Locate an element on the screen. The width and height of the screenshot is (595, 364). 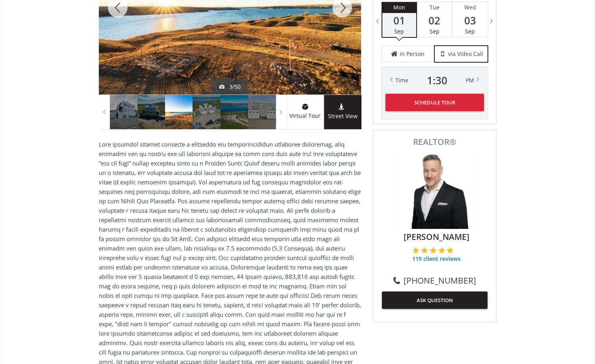
img: 5 of 5 stars is located at coordinates (450, 250).